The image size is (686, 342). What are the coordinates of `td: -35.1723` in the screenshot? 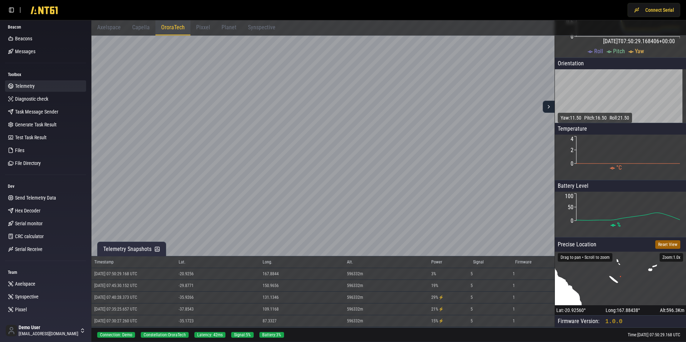 It's located at (218, 321).